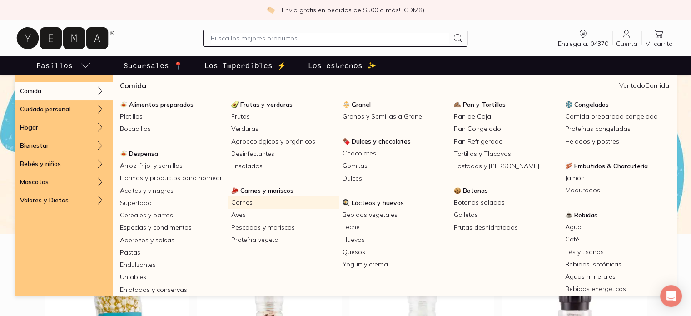  I want to click on img: Botanas, so click(457, 190).